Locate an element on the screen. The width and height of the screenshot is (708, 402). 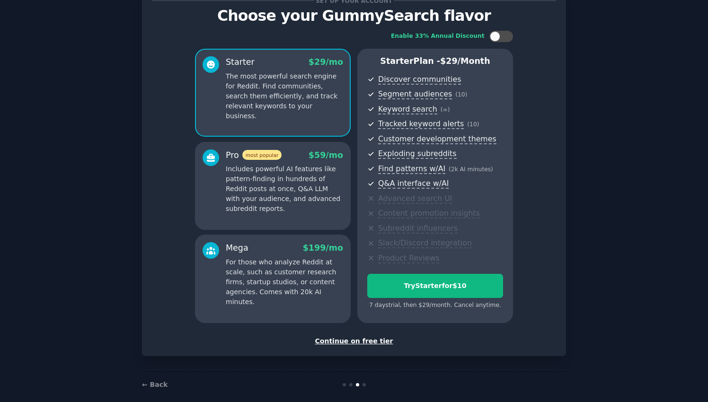
span: Customer development themes is located at coordinates (437, 139).